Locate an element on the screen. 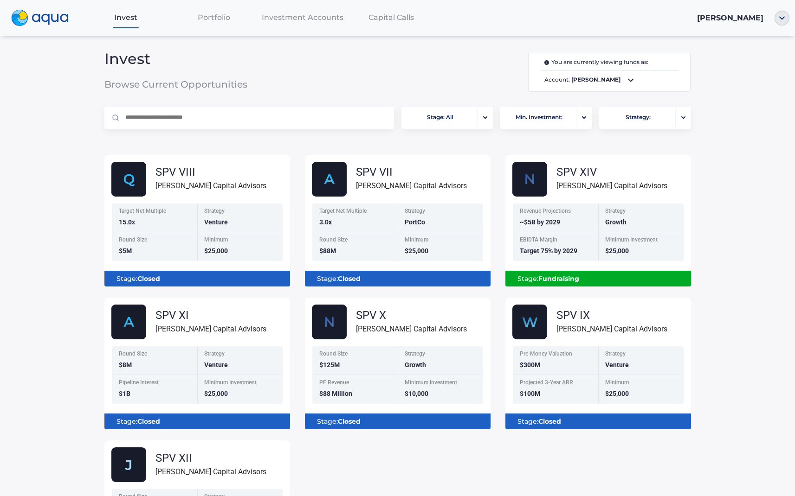 The height and width of the screenshot is (496, 795). a: Investment Accounts is located at coordinates (303, 17).